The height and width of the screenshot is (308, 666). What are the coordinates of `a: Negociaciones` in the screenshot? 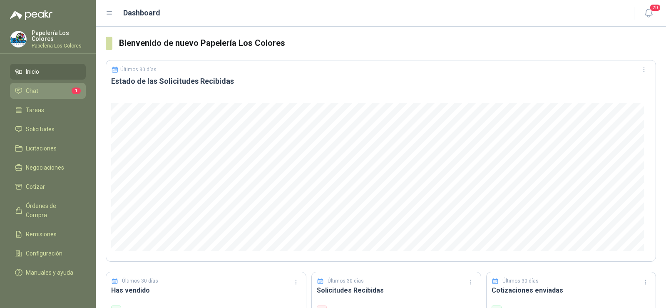 It's located at (48, 167).